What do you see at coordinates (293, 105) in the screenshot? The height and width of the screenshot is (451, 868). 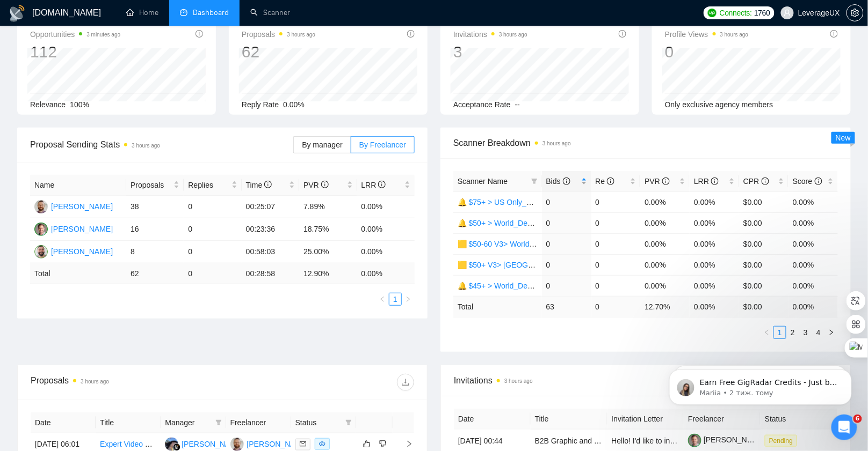 I see `span: 0.00%` at bounding box center [293, 105].